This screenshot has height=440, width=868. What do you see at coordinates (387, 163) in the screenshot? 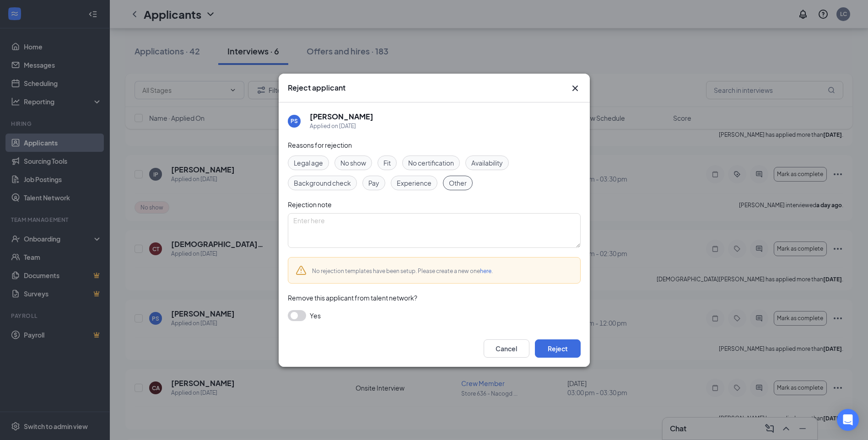
I see `span: Fit` at bounding box center [387, 163].